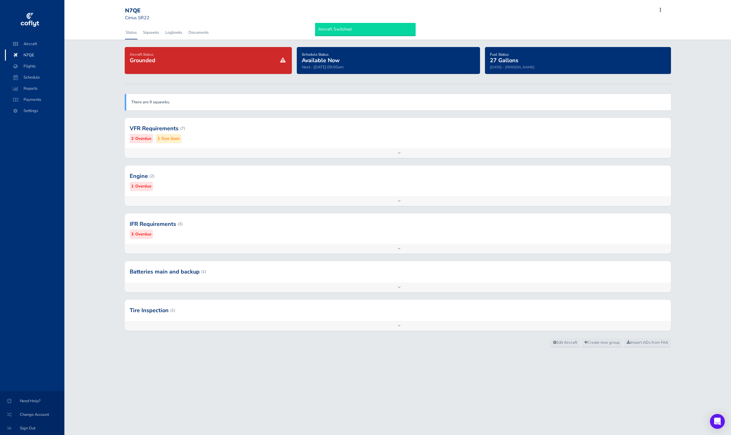  I want to click on span: Need Help?, so click(32, 401).